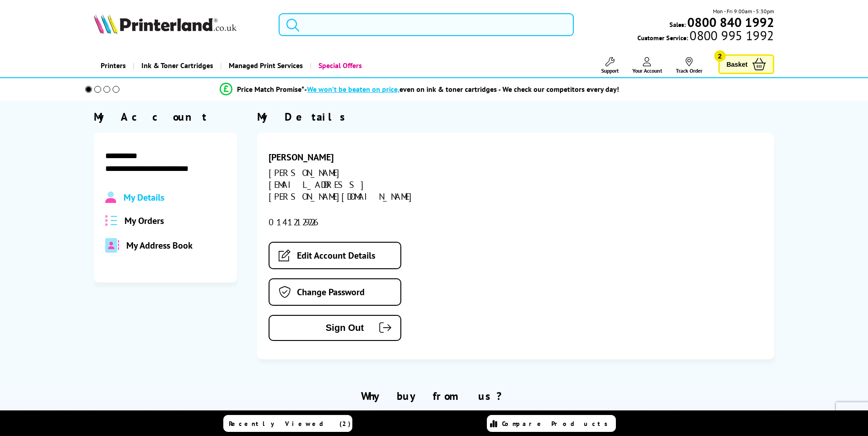 This screenshot has width=868, height=436. I want to click on span: My Orders, so click(144, 221).